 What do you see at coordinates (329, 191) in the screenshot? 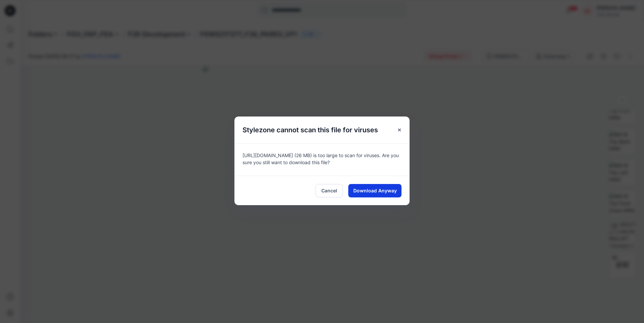
I see `span: Cancel` at bounding box center [329, 191].